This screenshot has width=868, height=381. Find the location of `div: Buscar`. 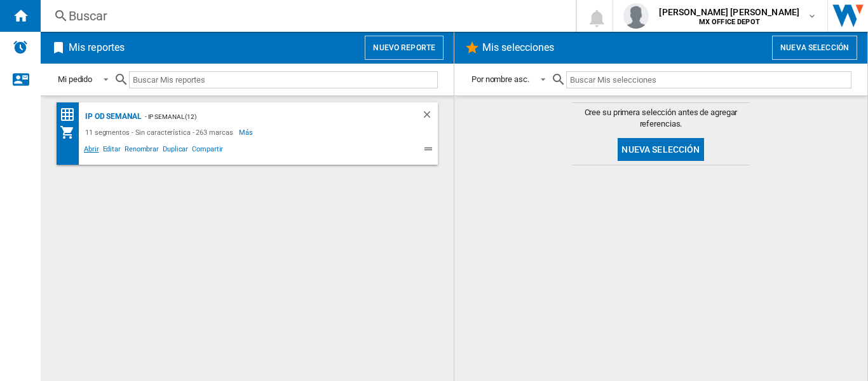

div: Buscar is located at coordinates (306, 16).